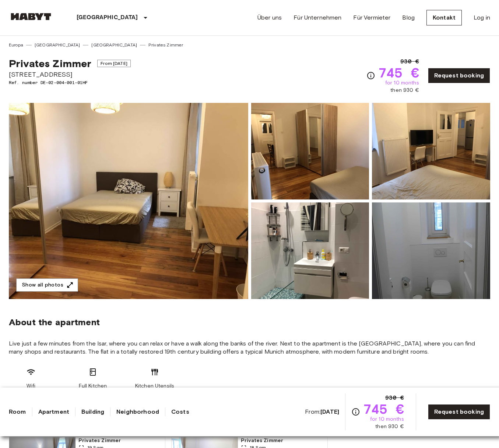 The image size is (499, 448). Describe the element at coordinates (93, 412) in the screenshot. I see `a: Building` at that location.